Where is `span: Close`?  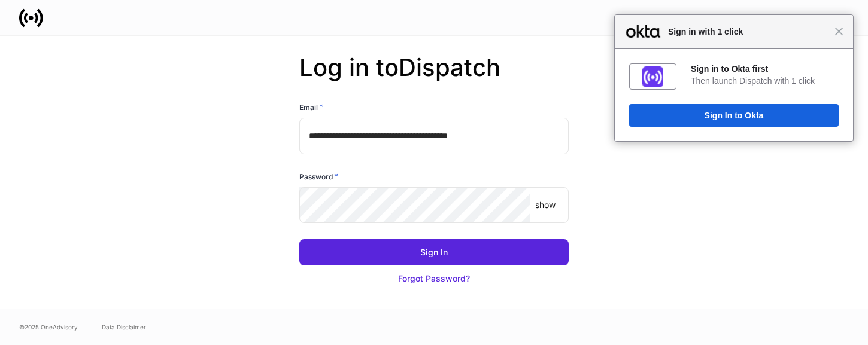
span: Close is located at coordinates (839, 31).